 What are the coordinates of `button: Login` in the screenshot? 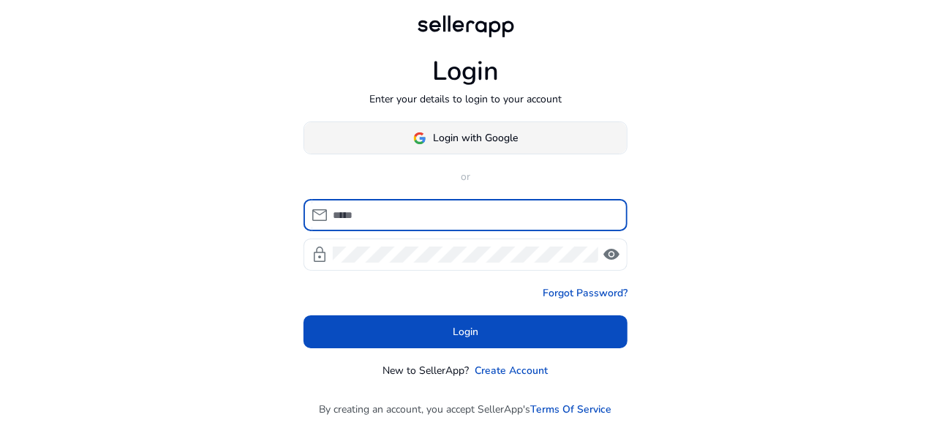 It's located at (465, 331).